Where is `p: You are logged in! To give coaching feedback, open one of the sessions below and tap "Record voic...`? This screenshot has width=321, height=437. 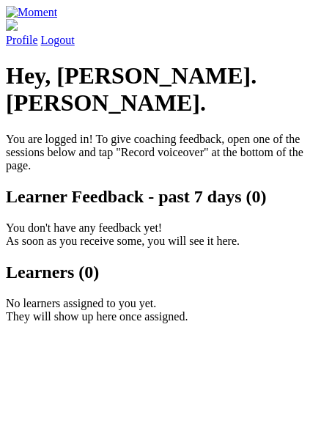 p: You are logged in! To give coaching feedback, open one of the sessions below and tap "Record voic... is located at coordinates (161, 153).